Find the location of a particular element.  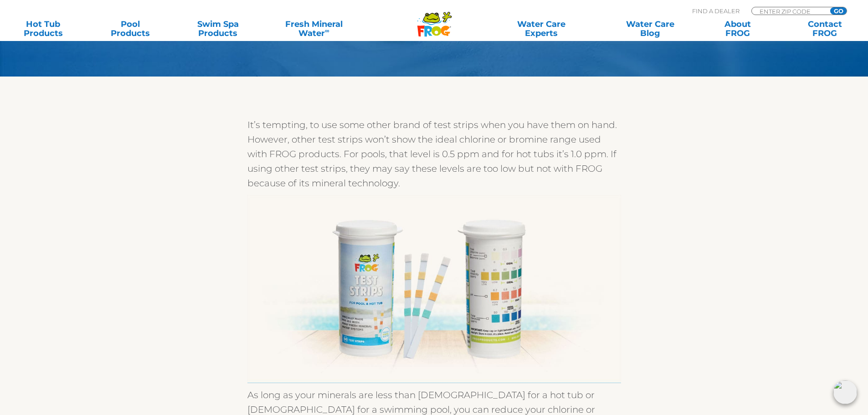

a: Water CareExperts is located at coordinates (541, 29).